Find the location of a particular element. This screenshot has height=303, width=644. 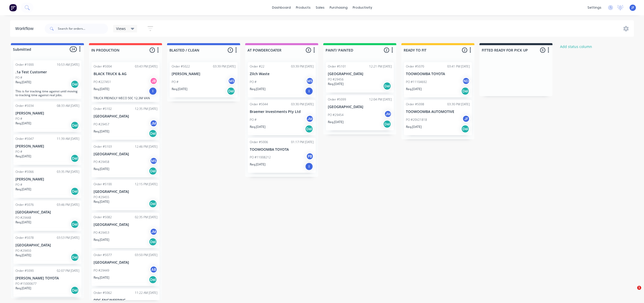

div: Workflow is located at coordinates (26, 29).